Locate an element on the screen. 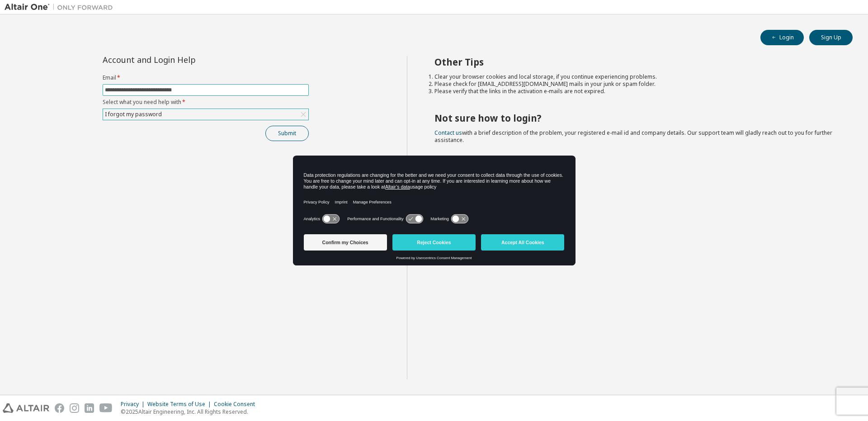 This screenshot has width=868, height=421. h2: Not sure how to login? is located at coordinates (636, 118).